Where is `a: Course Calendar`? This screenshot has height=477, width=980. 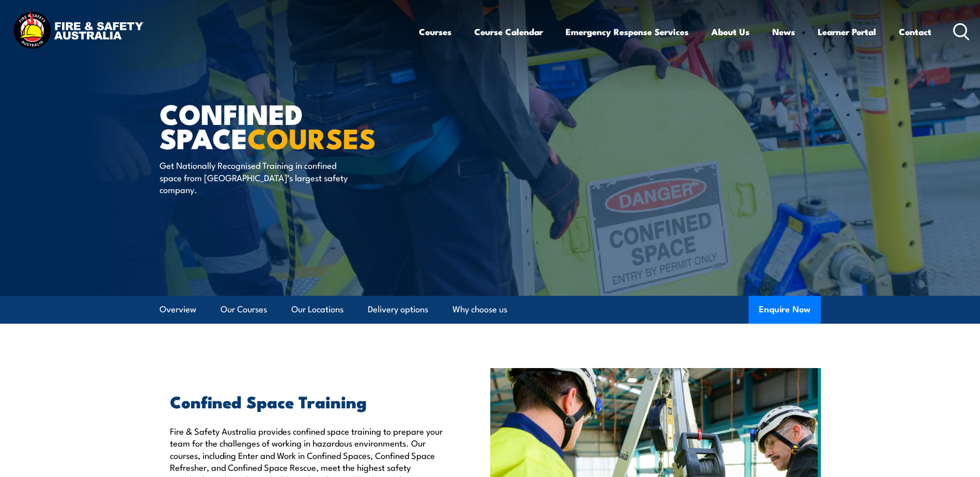 a: Course Calendar is located at coordinates (508, 32).